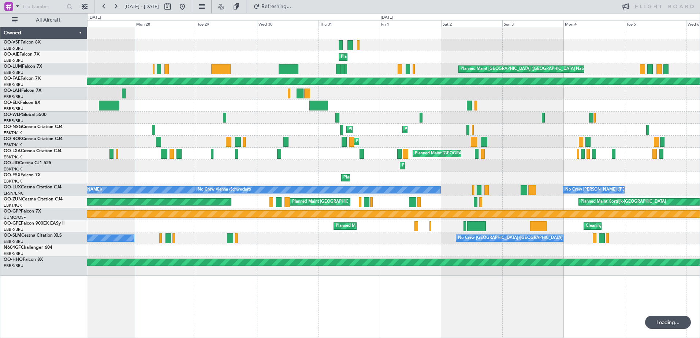  Describe the element at coordinates (43, 7) in the screenshot. I see `input: Trip Number` at that location.